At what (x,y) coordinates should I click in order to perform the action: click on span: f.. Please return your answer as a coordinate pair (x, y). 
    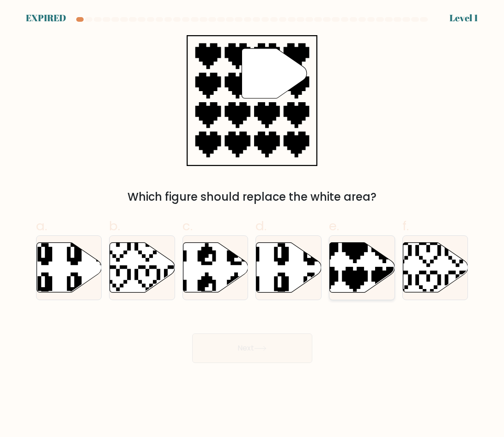
    Looking at the image, I should click on (406, 225).